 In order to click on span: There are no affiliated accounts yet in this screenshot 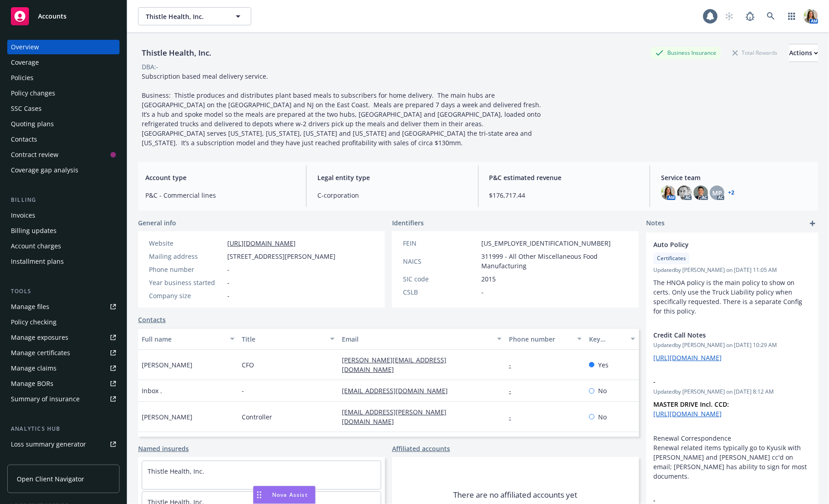, I will do `click(516, 495)`.